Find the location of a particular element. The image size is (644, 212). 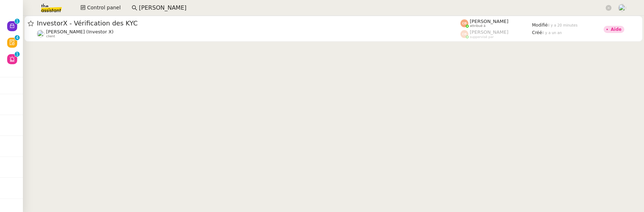

app-user-label: suppervisé par is located at coordinates (496, 34).